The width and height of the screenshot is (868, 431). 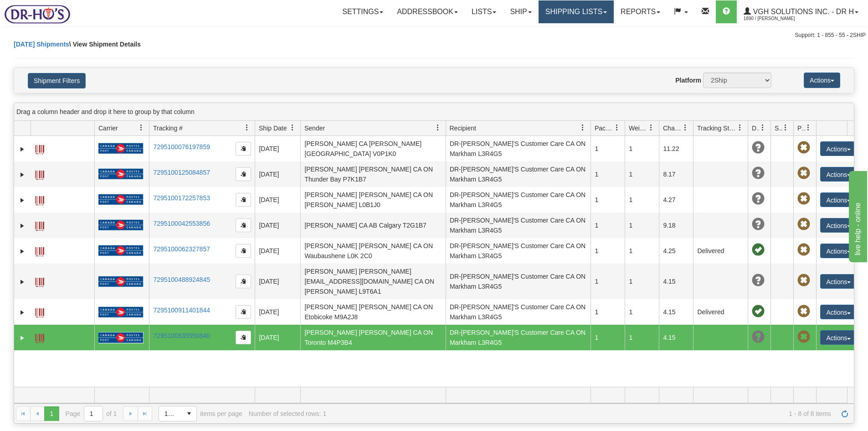 What do you see at coordinates (181, 249) in the screenshot?
I see `a: 7295100062327857` at bounding box center [181, 249].